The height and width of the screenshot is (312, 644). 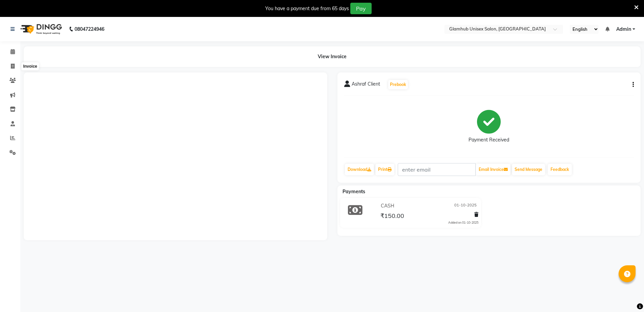 What do you see at coordinates (463, 223) in the screenshot?
I see `div: Added on 01-10-2025` at bounding box center [463, 223].